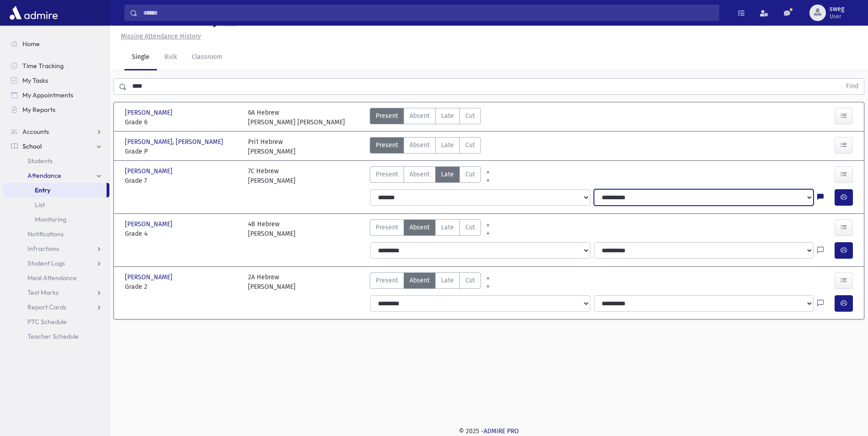  What do you see at coordinates (56, 278) in the screenshot?
I see `a: Meal Attendance` at bounding box center [56, 278].